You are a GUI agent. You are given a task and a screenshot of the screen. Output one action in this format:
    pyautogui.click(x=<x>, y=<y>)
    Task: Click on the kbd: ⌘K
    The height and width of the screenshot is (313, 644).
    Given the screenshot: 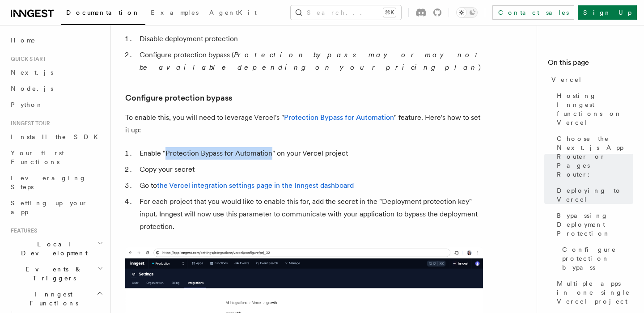 What is the action you would take?
    pyautogui.click(x=390, y=12)
    